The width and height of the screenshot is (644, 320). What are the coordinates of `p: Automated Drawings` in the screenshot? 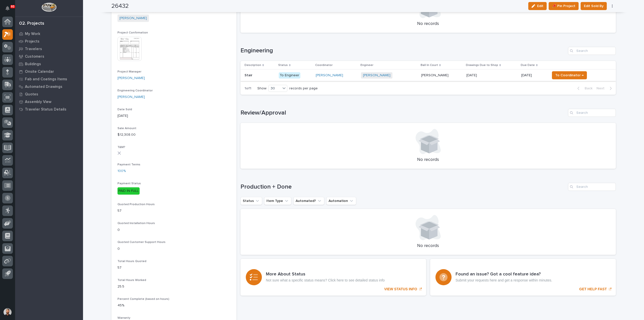 It's located at (44, 87).